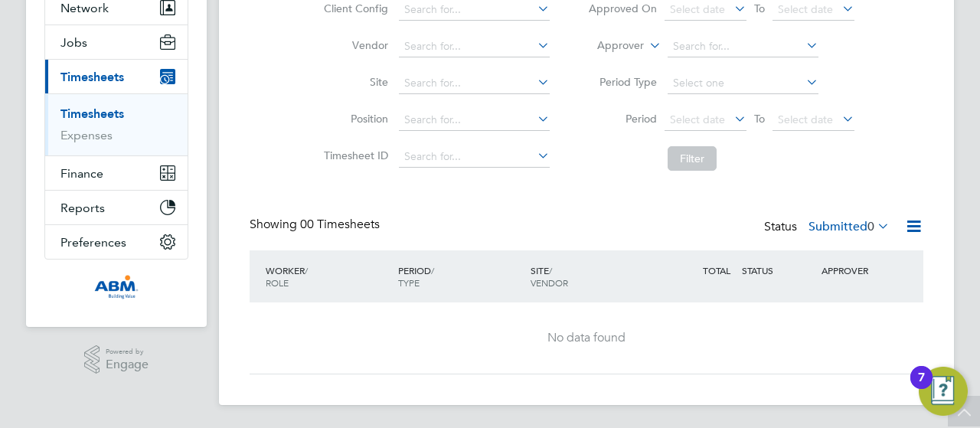 The image size is (980, 428). What do you see at coordinates (354, 118) in the screenshot?
I see `label: Position` at bounding box center [354, 118].